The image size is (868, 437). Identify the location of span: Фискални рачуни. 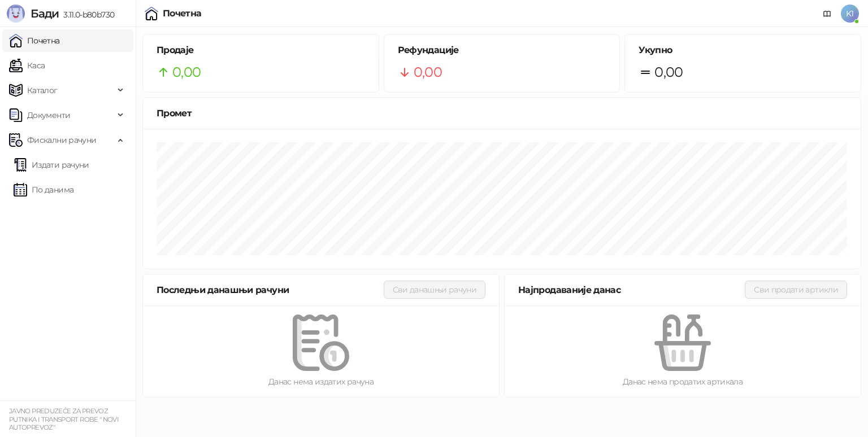
(62, 140).